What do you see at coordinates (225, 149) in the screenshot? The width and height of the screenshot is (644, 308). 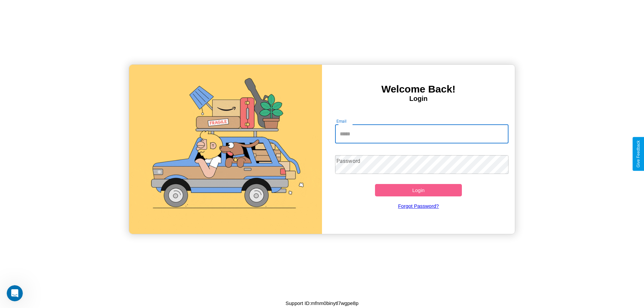 I see `img: gif` at bounding box center [225, 149].